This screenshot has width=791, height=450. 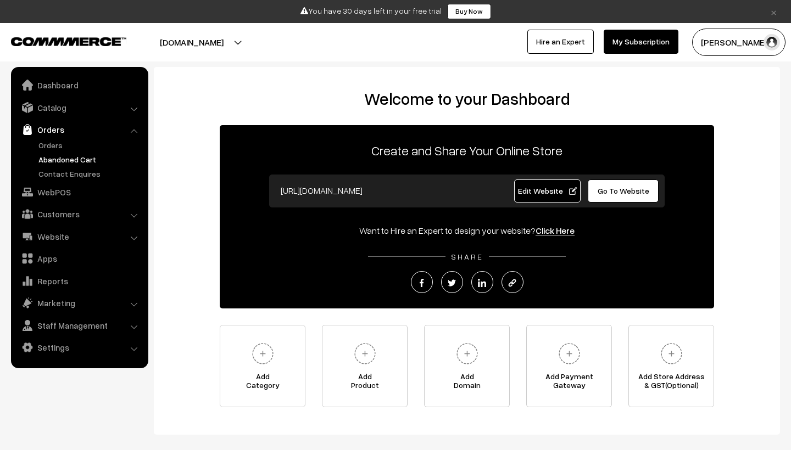 I want to click on a: AddProduct, so click(x=365, y=366).